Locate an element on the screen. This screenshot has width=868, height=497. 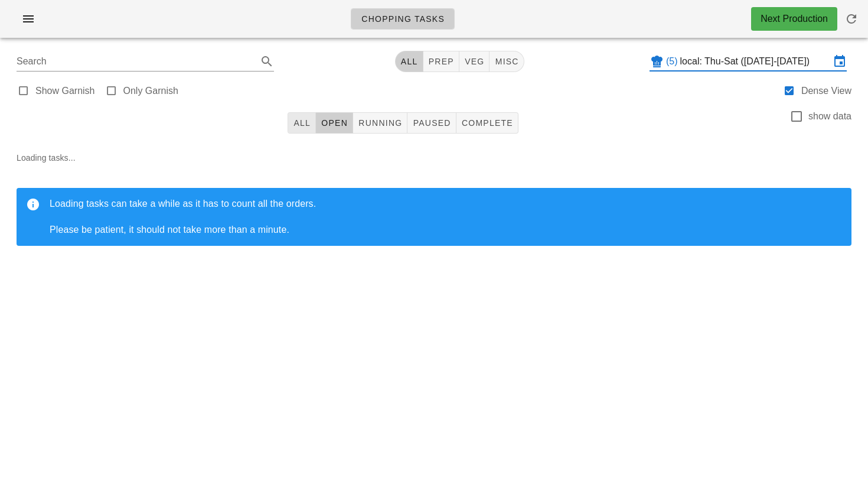
span: Complete is located at coordinates (487, 123).